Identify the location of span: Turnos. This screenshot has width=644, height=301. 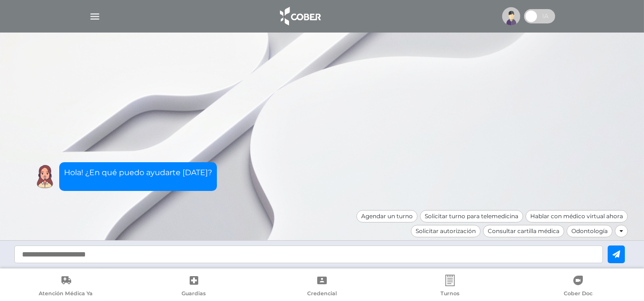
(450, 294).